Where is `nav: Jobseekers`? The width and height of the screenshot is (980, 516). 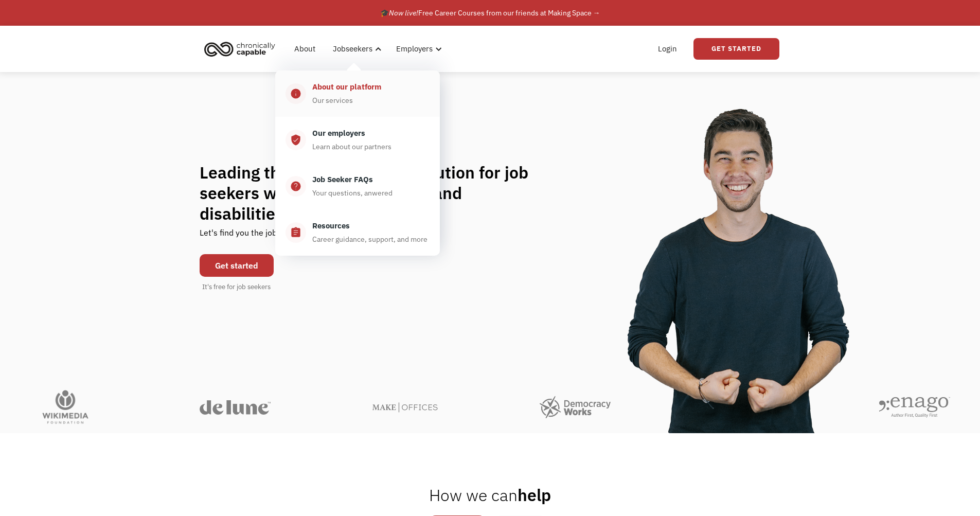 nav: Jobseekers is located at coordinates (357, 160).